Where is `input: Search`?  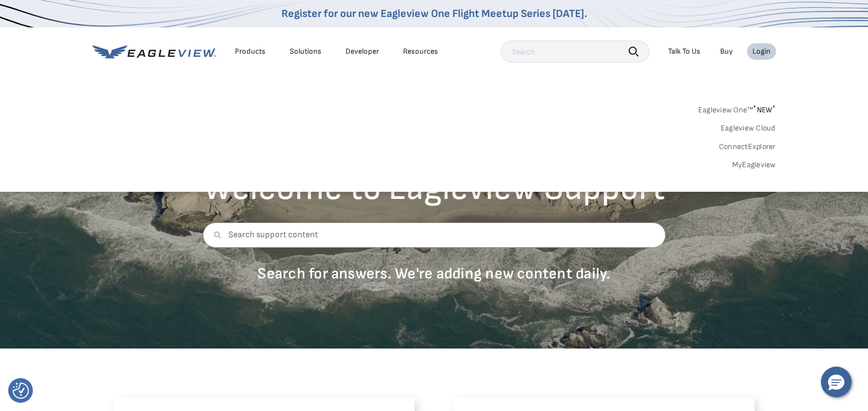
input: Search is located at coordinates (575, 51).